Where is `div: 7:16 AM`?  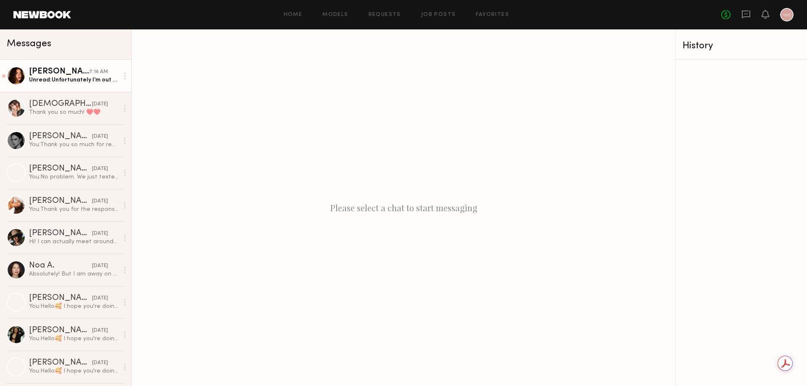 div: 7:16 AM is located at coordinates (98, 72).